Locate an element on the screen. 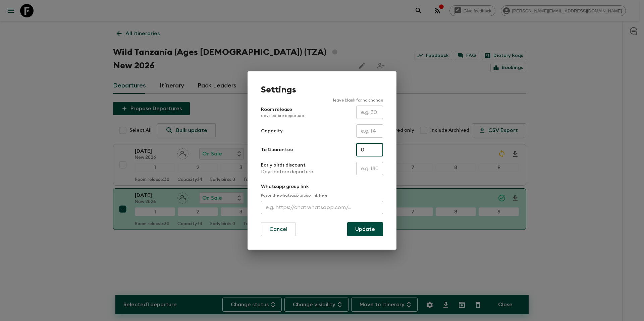 This screenshot has width=644, height=321. h1: Settings is located at coordinates (322, 90).